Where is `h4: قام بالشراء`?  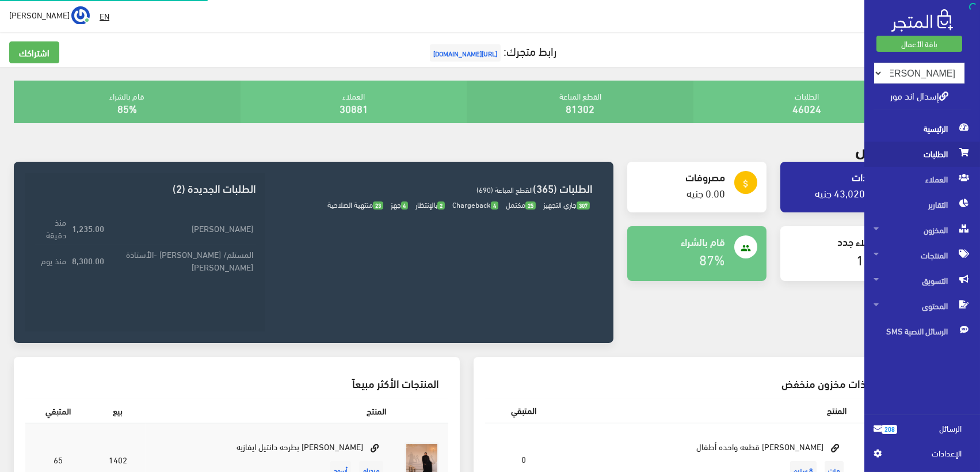 h4: قام بالشراء is located at coordinates (681, 241).